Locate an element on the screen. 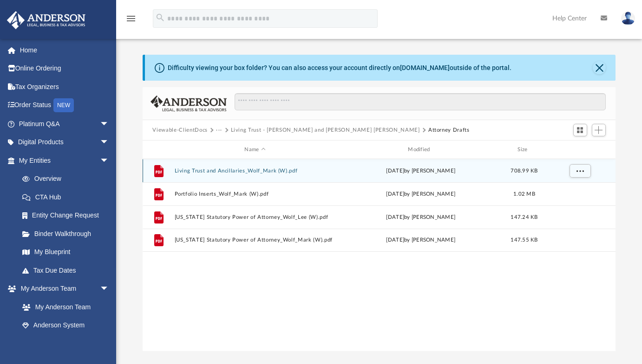 The height and width of the screenshot is (364, 642). img: User Pic is located at coordinates (628, 18).